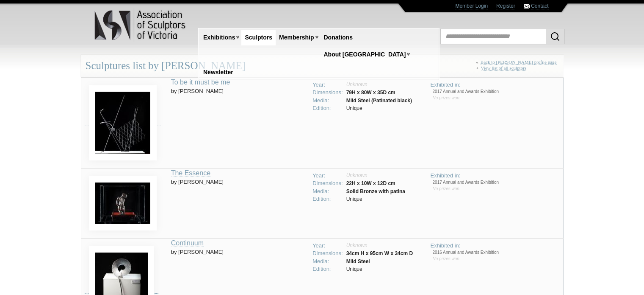  I want to click on strong: 79H x 80W x 35D cm, so click(371, 92).